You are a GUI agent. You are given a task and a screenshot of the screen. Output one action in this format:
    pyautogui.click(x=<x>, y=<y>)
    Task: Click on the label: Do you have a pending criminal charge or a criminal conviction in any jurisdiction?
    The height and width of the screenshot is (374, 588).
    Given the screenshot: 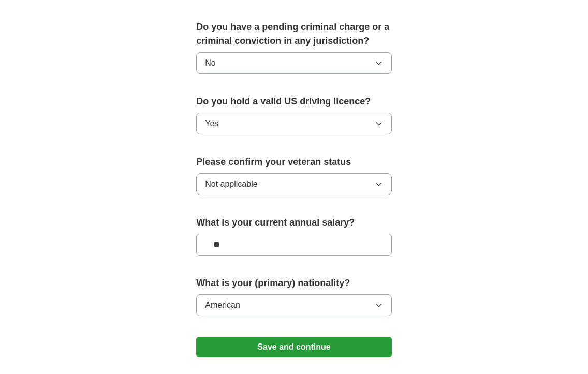 What is the action you would take?
    pyautogui.click(x=294, y=34)
    